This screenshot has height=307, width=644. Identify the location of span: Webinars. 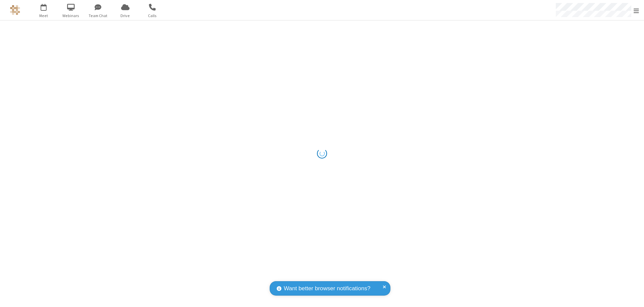
(71, 16).